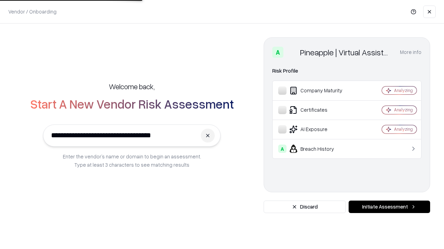 The width and height of the screenshot is (444, 249). What do you see at coordinates (132, 104) in the screenshot?
I see `h2: Start A New Vendor Risk Assessment` at bounding box center [132, 104].